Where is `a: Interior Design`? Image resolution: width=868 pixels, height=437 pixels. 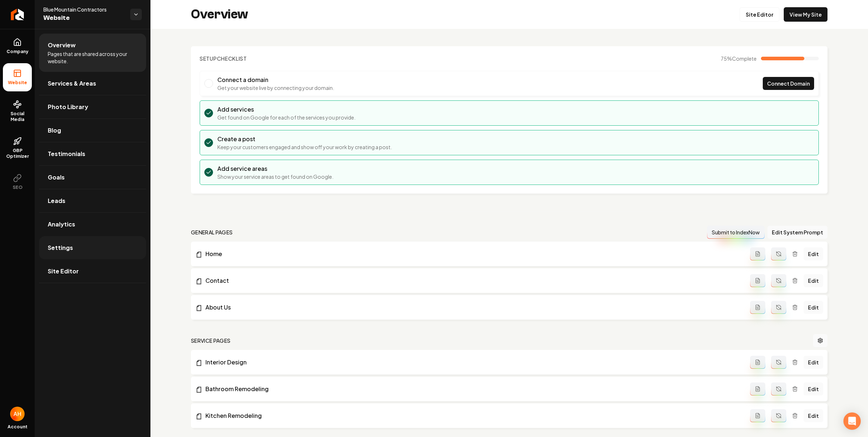 a: Interior Design is located at coordinates (472, 362).